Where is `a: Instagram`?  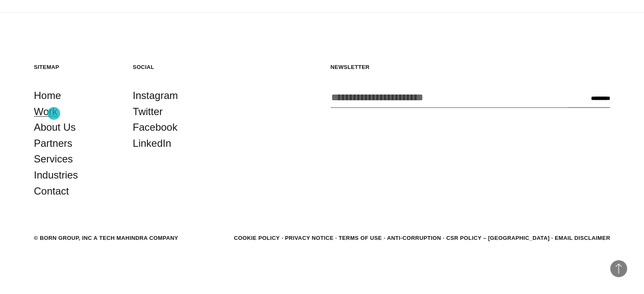 a: Instagram is located at coordinates (155, 95).